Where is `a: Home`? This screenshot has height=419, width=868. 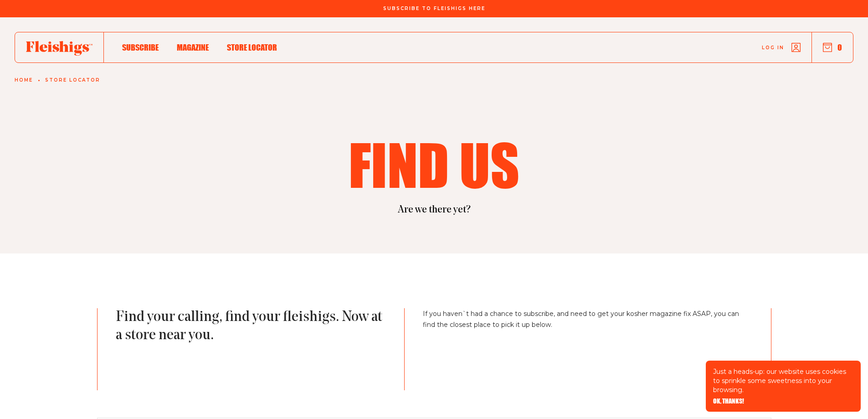 a: Home is located at coordinates (24, 80).